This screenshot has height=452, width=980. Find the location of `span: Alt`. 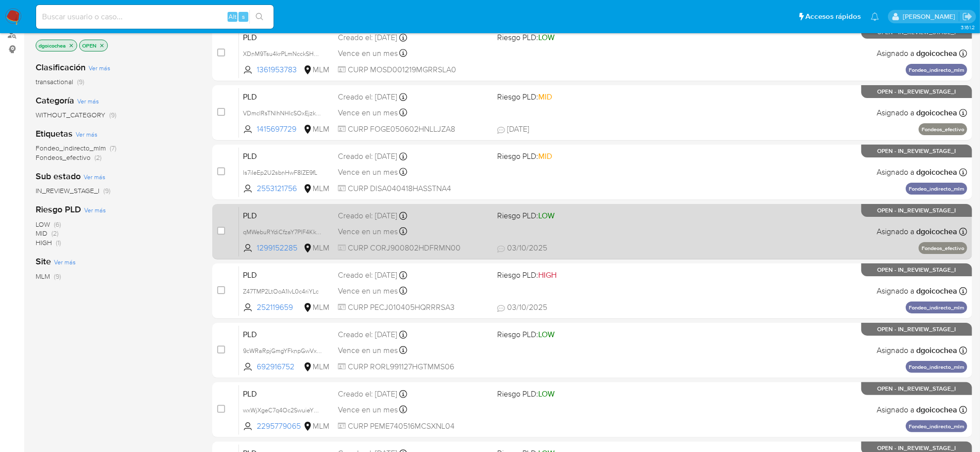

span: Alt is located at coordinates (232, 17).